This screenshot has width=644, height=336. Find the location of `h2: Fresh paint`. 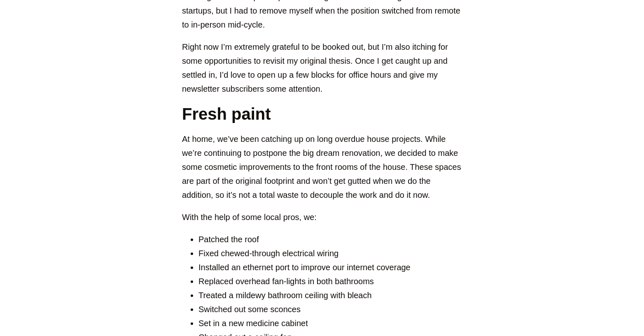

h2: Fresh paint is located at coordinates (322, 114).